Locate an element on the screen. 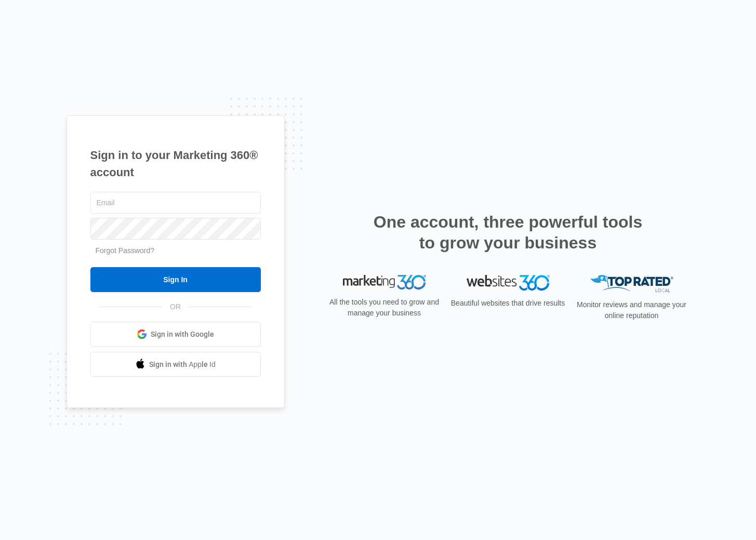  h2: One account, three powerful tools to grow your business is located at coordinates (508, 232).